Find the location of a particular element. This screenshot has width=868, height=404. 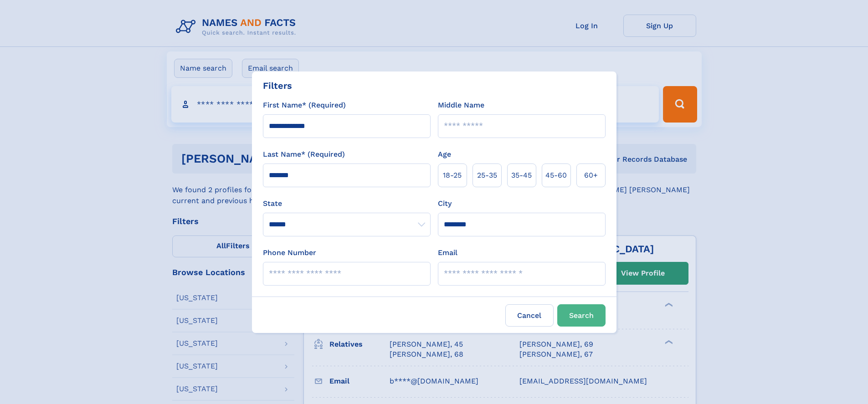

label: First Name* (Required) is located at coordinates (304, 105).